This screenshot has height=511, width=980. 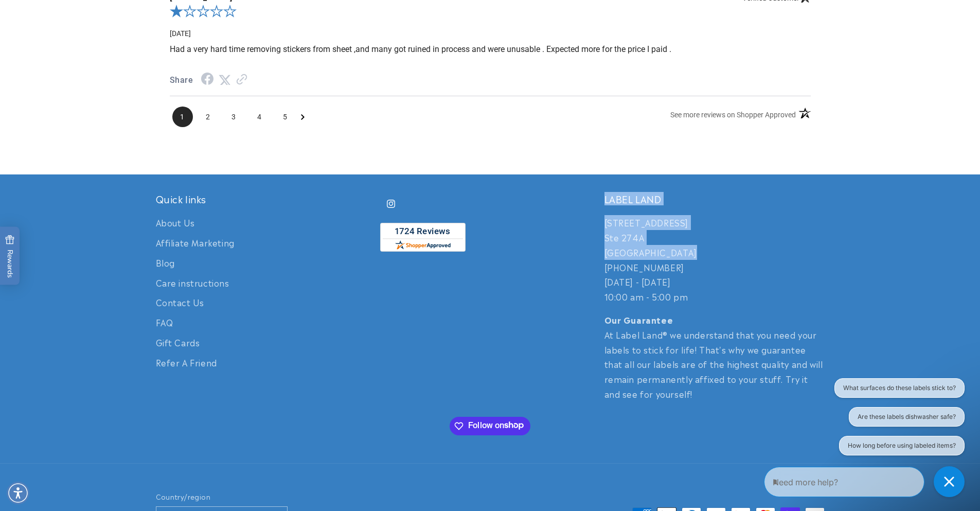 I want to click on h2: Quick links, so click(x=266, y=198).